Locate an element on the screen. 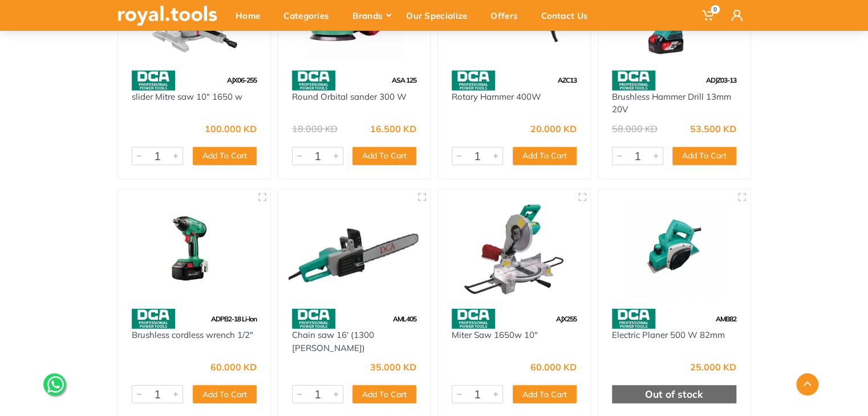 The height and width of the screenshot is (416, 868). a: Rotary Hammer 400W is located at coordinates (496, 96).